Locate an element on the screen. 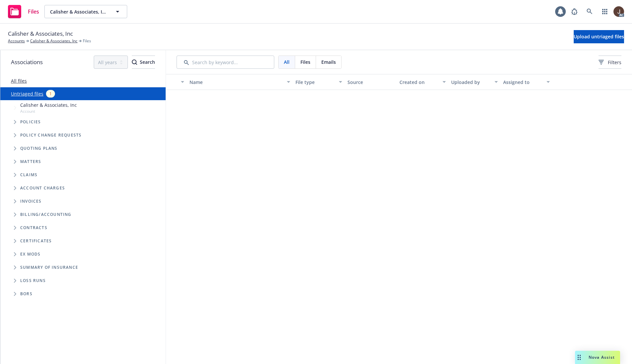 The width and height of the screenshot is (632, 364). span: Certificates is located at coordinates (36, 241).